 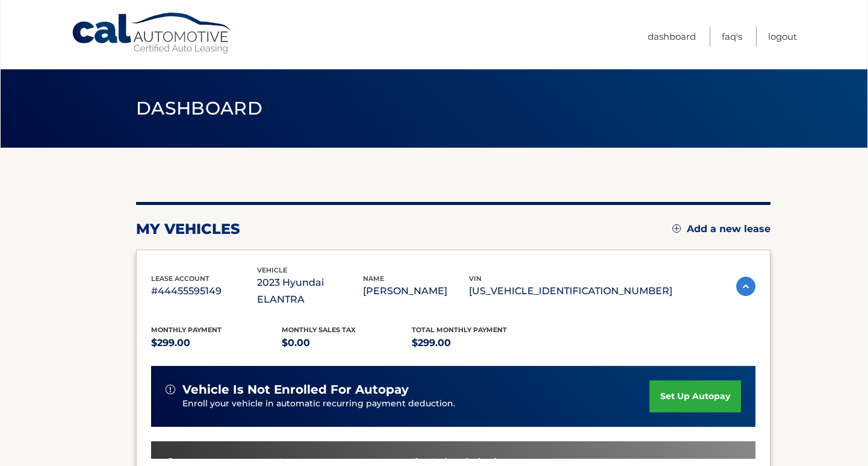 I want to click on span: vin, so click(x=475, y=278).